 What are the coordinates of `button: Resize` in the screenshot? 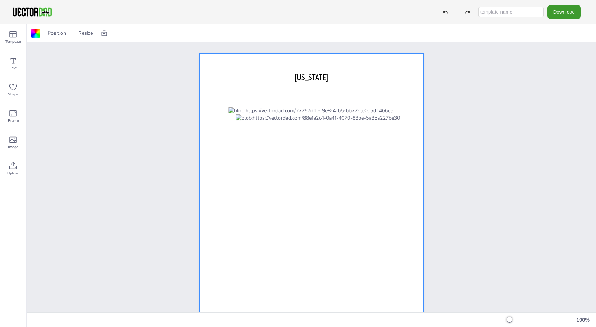 It's located at (86, 33).